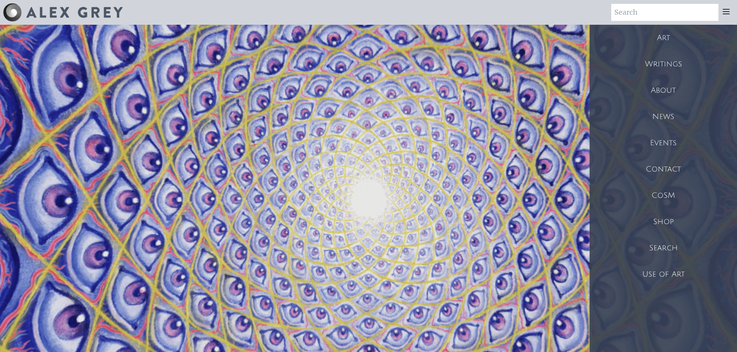 The width and height of the screenshot is (737, 352). What do you see at coordinates (663, 248) in the screenshot?
I see `div: Search` at bounding box center [663, 248].